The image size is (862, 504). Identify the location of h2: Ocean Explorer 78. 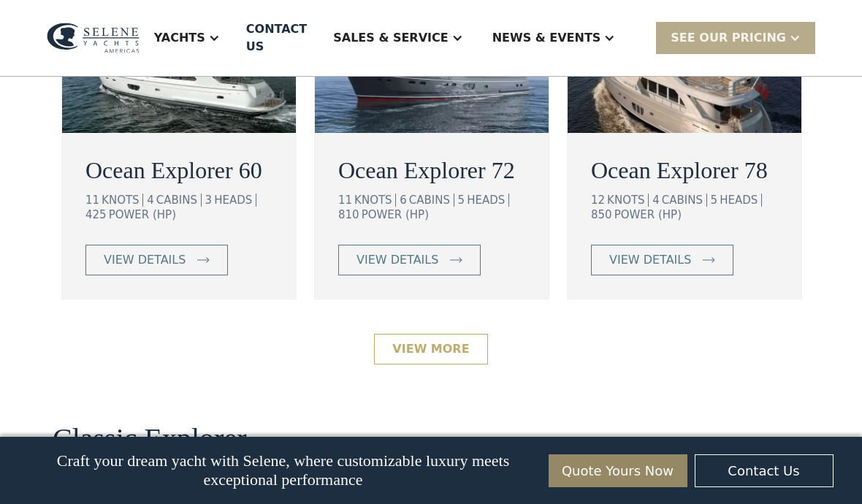
(685, 170).